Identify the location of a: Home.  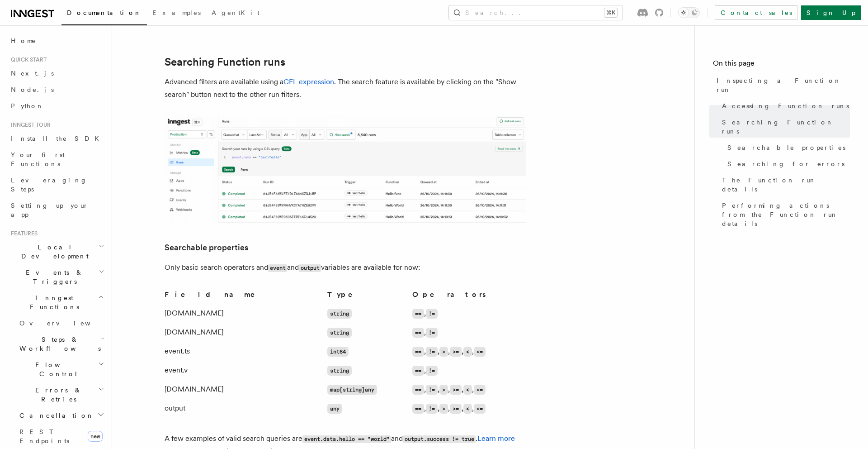
(56, 41).